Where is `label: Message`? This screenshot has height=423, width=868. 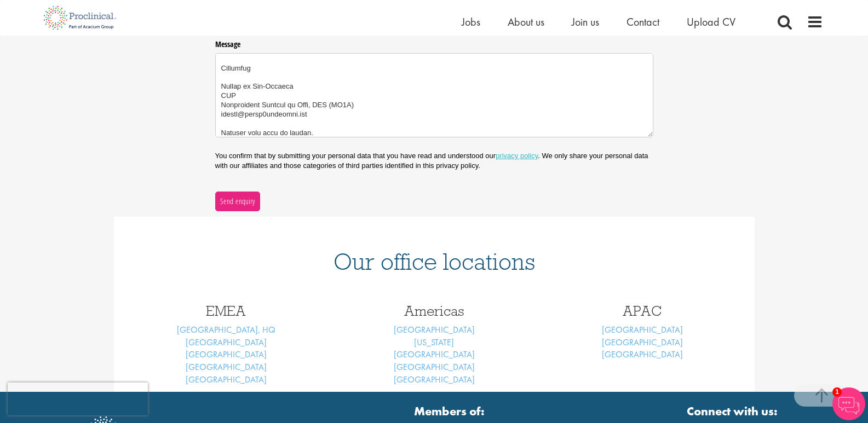 label: Message is located at coordinates (434, 43).